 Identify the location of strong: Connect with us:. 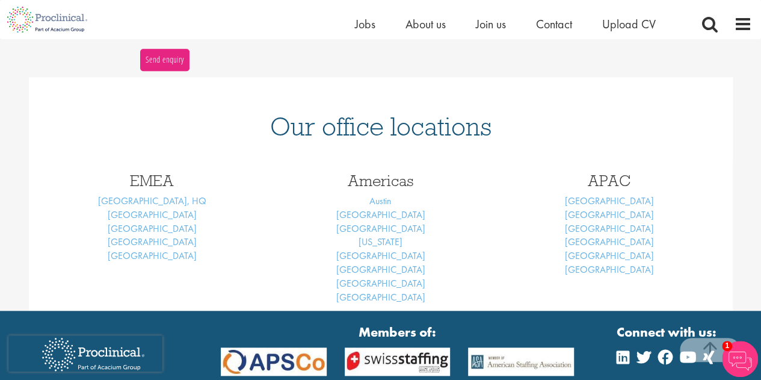
(668, 332).